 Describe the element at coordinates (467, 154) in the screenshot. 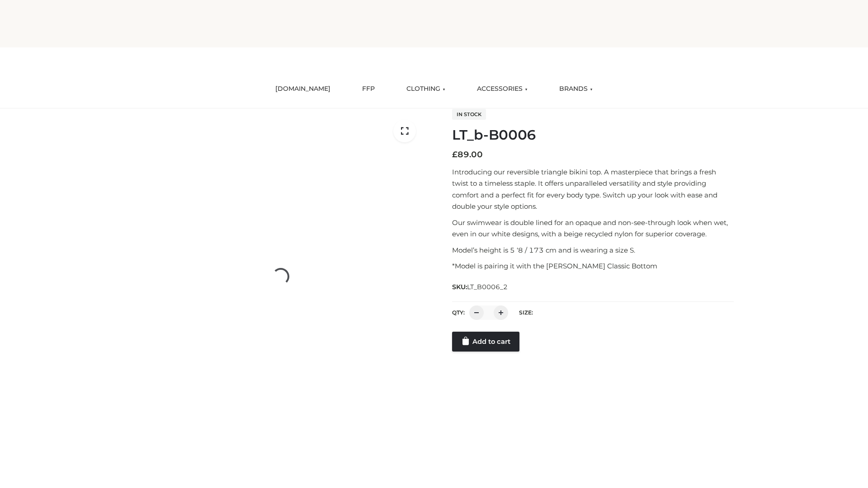

I see `bdi: 89.00` at that location.